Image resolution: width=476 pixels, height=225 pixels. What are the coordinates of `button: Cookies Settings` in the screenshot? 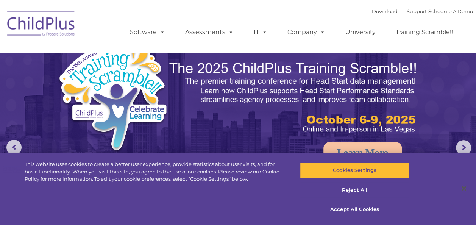 It's located at (355, 171).